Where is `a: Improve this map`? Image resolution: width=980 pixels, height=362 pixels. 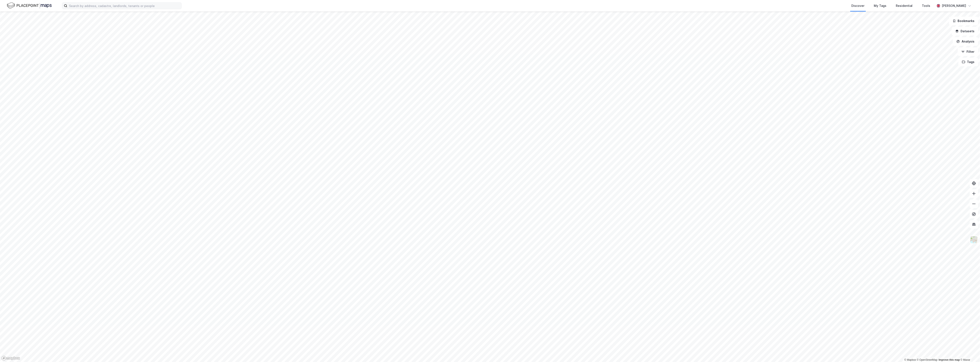 a: Improve this map is located at coordinates (949, 360).